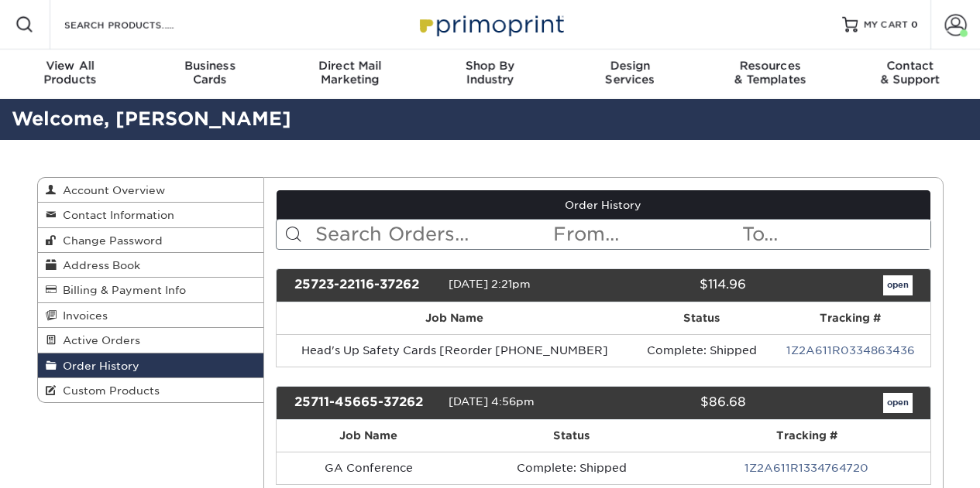  I want to click on span: Business, so click(210, 66).